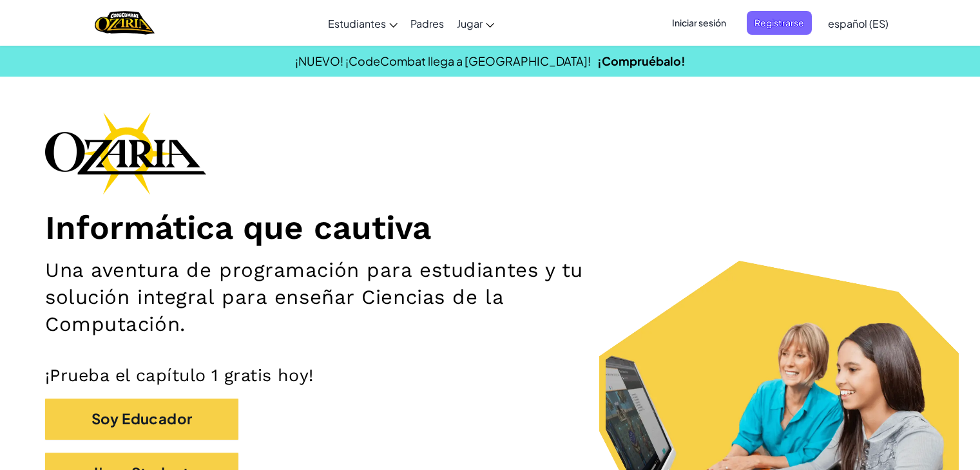 The image size is (980, 470). I want to click on a: español (ES), so click(858, 23).